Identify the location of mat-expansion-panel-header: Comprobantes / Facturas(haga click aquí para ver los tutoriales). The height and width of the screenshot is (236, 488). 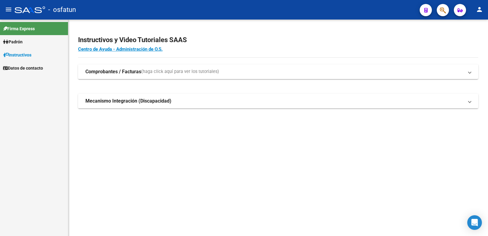
(278, 72).